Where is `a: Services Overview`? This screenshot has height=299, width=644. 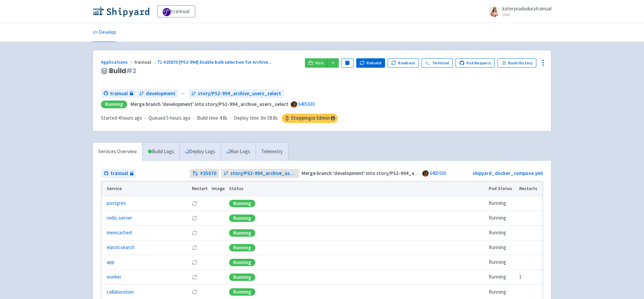 a: Services Overview is located at coordinates (117, 151).